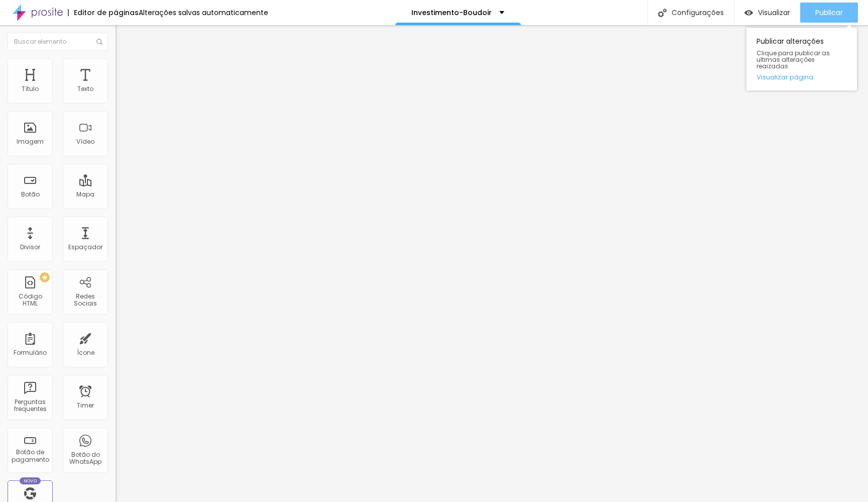  What do you see at coordinates (829, 13) in the screenshot?
I see `button: Publicar` at bounding box center [829, 13].